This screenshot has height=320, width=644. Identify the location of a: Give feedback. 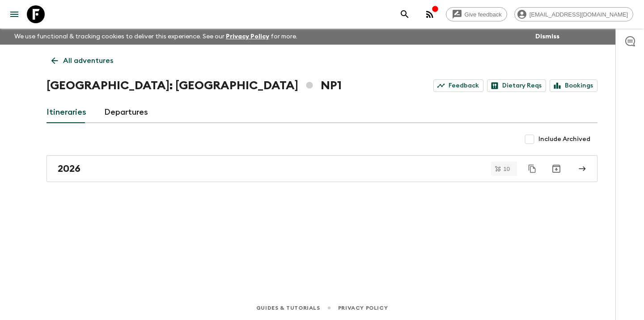
(476, 15).